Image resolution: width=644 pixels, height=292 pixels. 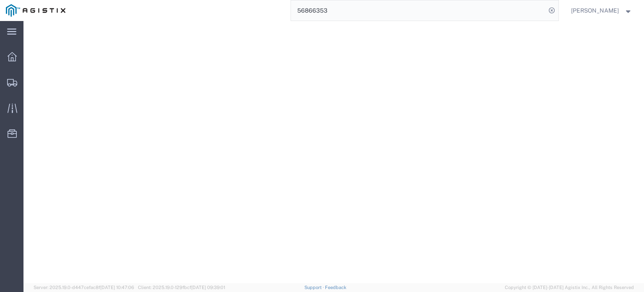 I want to click on a: Feedback, so click(x=335, y=287).